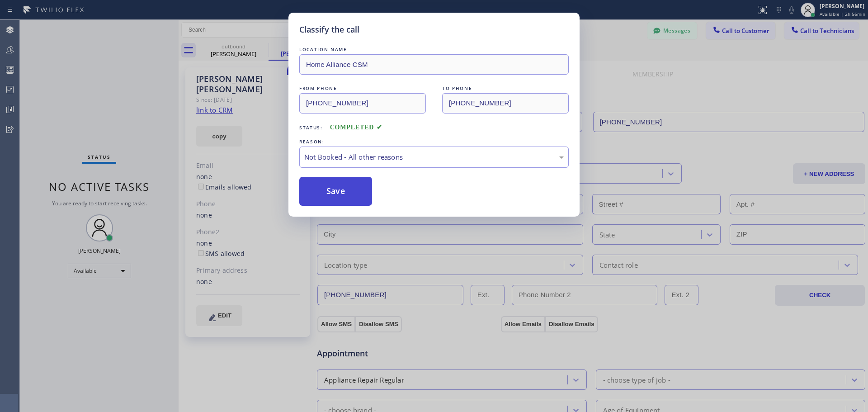 The width and height of the screenshot is (868, 412). I want to click on span: Status:, so click(311, 127).